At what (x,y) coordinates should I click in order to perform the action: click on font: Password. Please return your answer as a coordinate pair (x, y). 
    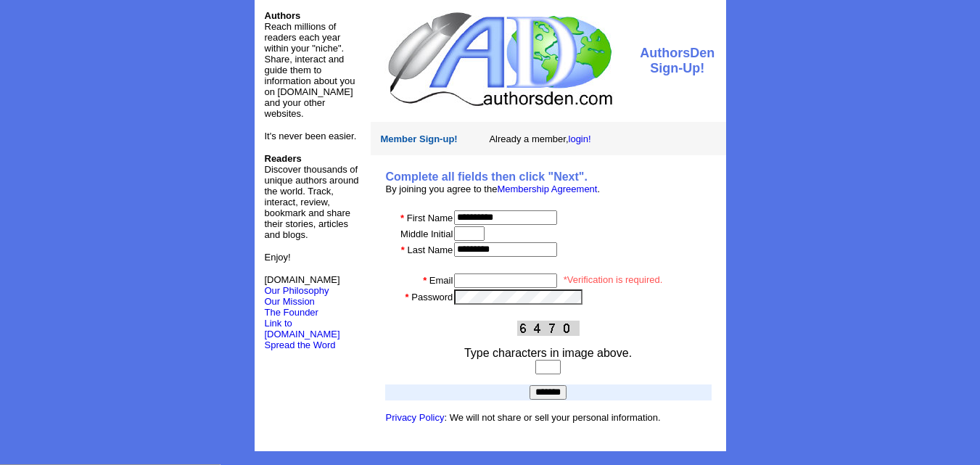
    Looking at the image, I should click on (431, 297).